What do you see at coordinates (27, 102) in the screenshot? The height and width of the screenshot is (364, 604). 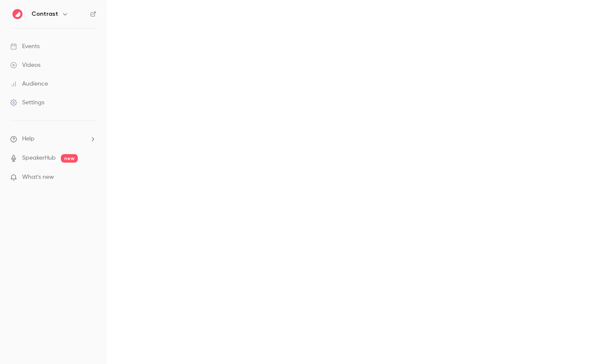 I see `div: Settings` at bounding box center [27, 102].